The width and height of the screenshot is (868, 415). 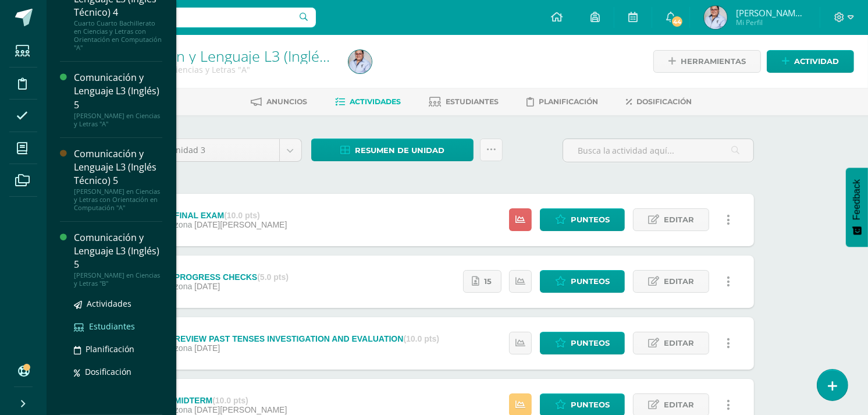 I want to click on a: Comunicación y Lenguaje L3 (Inglés) 5, so click(x=216, y=56).